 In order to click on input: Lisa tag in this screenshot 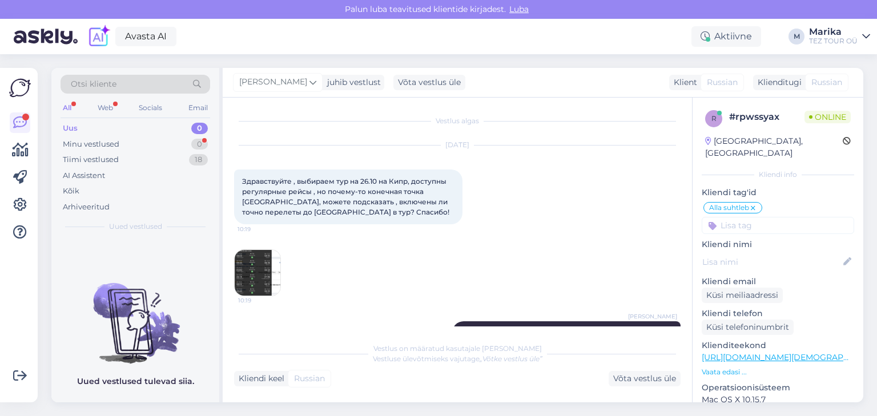, I will do `click(778, 226)`.